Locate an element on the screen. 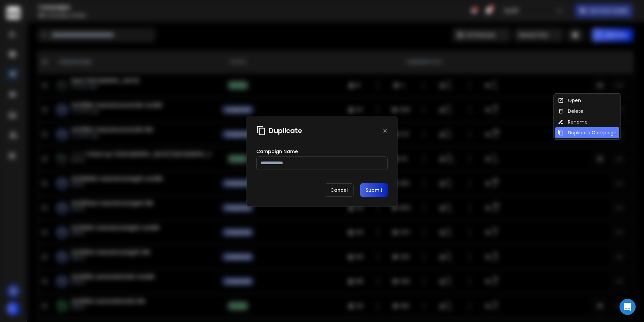 This screenshot has height=322, width=644. button: Submit is located at coordinates (374, 190).